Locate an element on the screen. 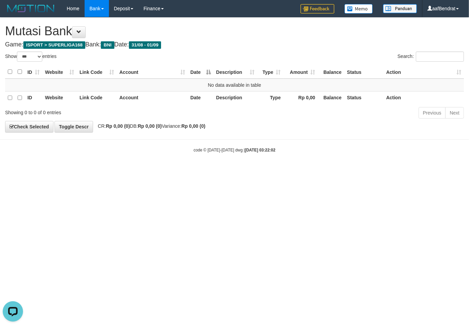 Image resolution: width=469 pixels, height=327 pixels. a: Next is located at coordinates (455, 113).